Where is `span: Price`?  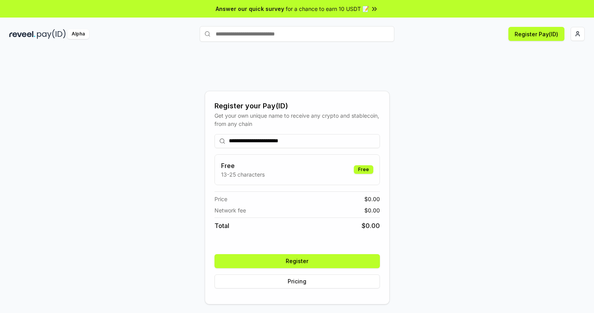 span: Price is located at coordinates (221, 198).